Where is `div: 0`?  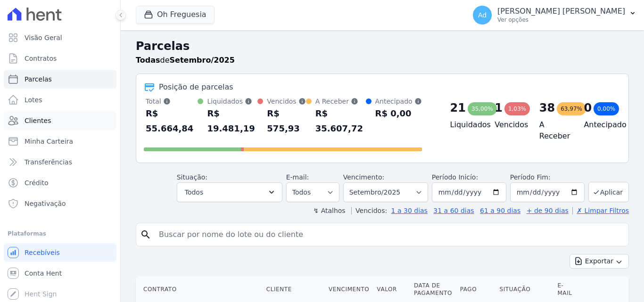
div: 0 is located at coordinates (588, 108).